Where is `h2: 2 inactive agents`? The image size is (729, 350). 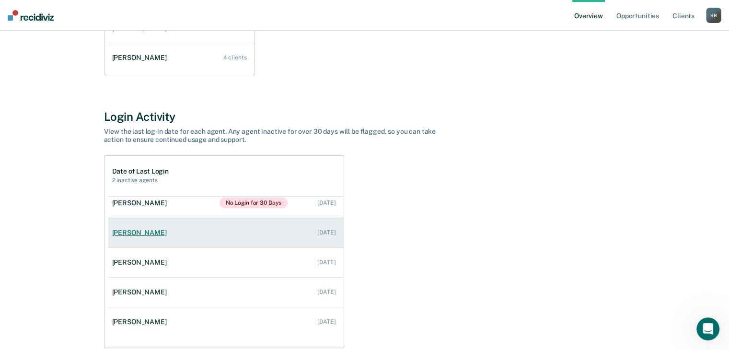 h2: 2 inactive agents is located at coordinates (140, 180).